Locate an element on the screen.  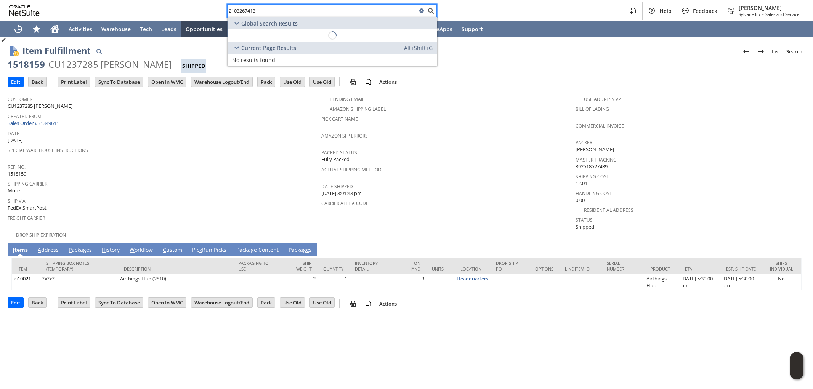
a: Support is located at coordinates (472, 29).